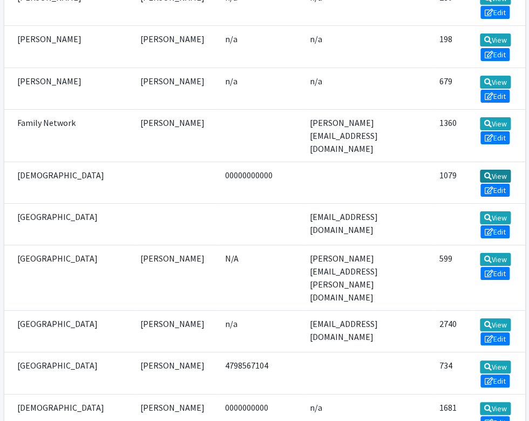 Image resolution: width=529 pixels, height=421 pixels. I want to click on td: 2740, so click(453, 331).